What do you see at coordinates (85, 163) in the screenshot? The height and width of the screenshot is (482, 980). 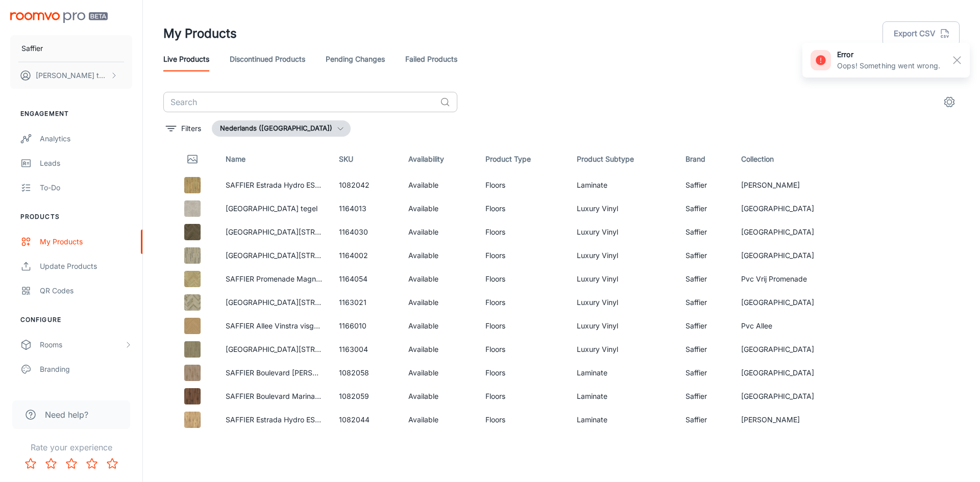 I see `div: Leads` at bounding box center [85, 163].